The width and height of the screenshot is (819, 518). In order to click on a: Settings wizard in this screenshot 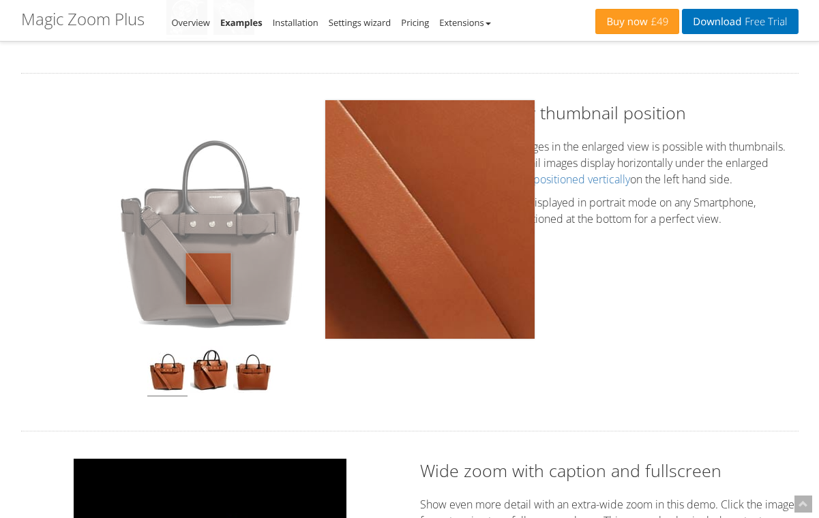, I will do `click(360, 23)`.